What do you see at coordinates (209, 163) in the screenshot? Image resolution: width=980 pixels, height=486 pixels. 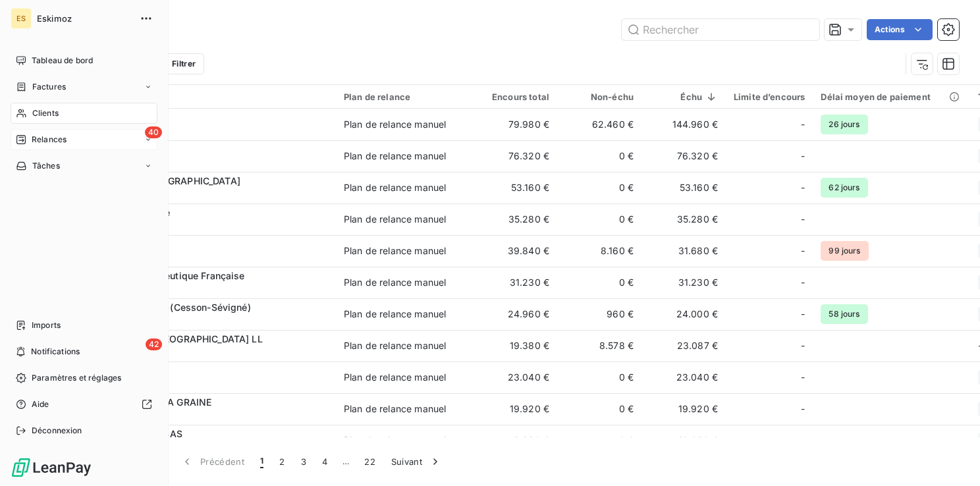 I see `span: 411SAND` at bounding box center [209, 163].